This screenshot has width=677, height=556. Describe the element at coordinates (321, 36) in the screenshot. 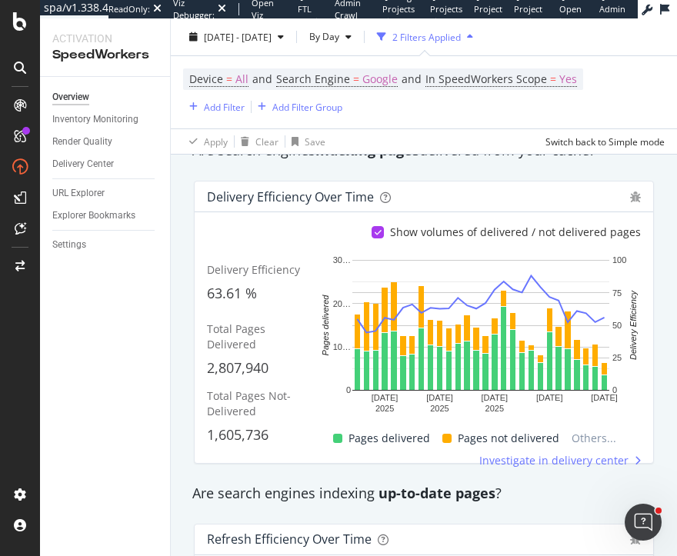

I see `span: By Day` at that location.